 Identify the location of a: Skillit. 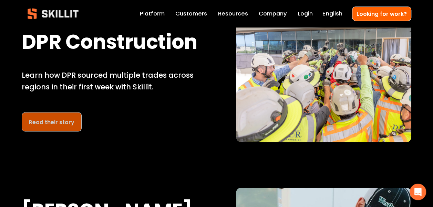
(53, 14).